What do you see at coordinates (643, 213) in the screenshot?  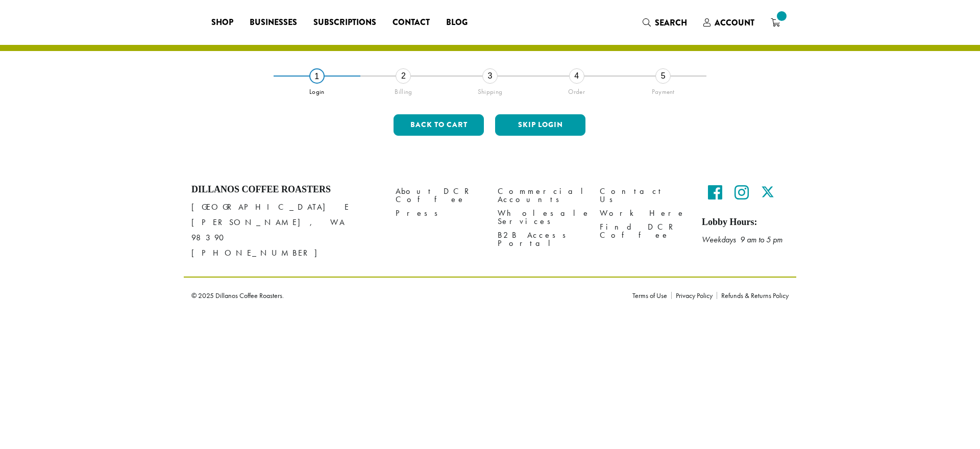 I see `a: Work Here` at bounding box center [643, 213].